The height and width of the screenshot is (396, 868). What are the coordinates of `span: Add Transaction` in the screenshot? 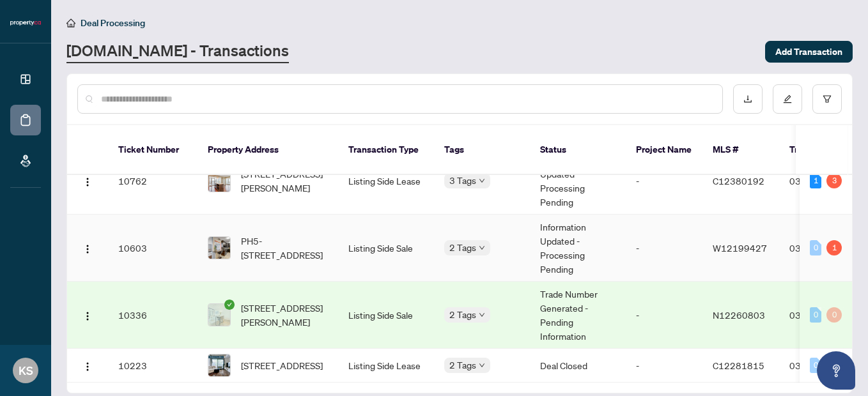 It's located at (808, 51).